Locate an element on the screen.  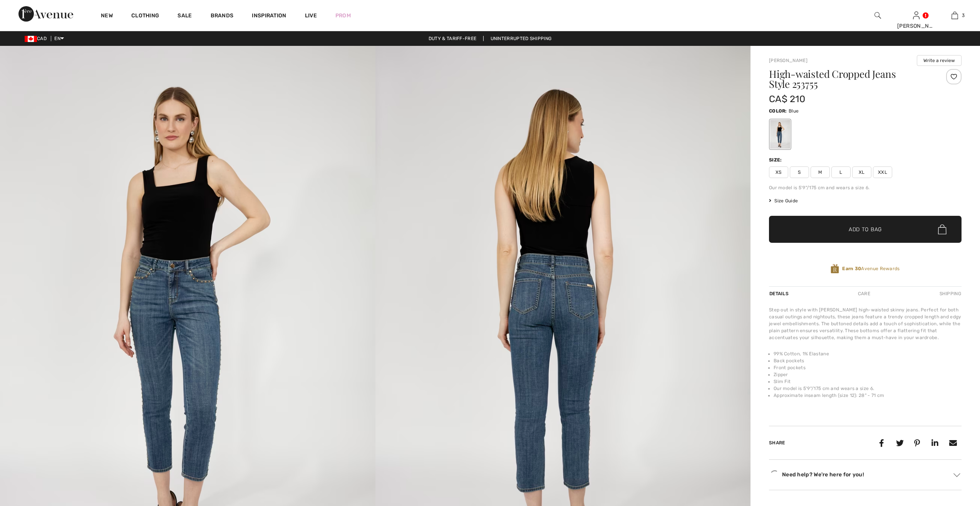
a: Brands is located at coordinates (223, 16).